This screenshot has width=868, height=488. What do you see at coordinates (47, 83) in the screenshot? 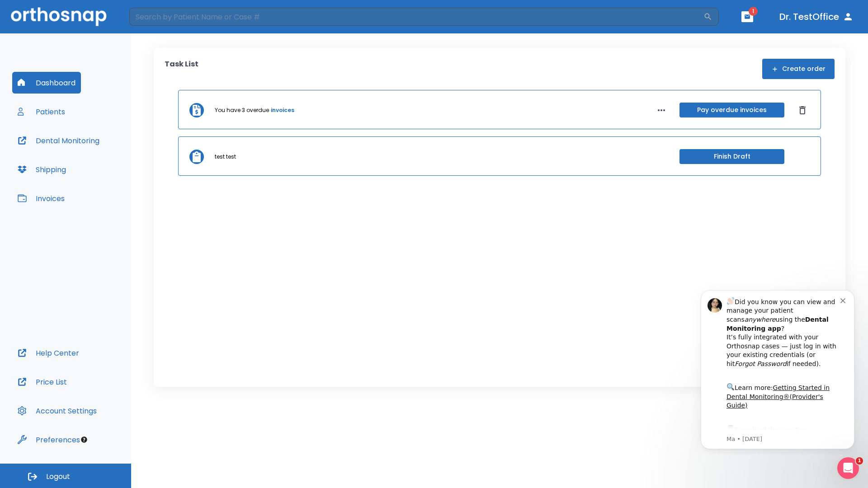
I see `a: Dashboard` at bounding box center [47, 83].